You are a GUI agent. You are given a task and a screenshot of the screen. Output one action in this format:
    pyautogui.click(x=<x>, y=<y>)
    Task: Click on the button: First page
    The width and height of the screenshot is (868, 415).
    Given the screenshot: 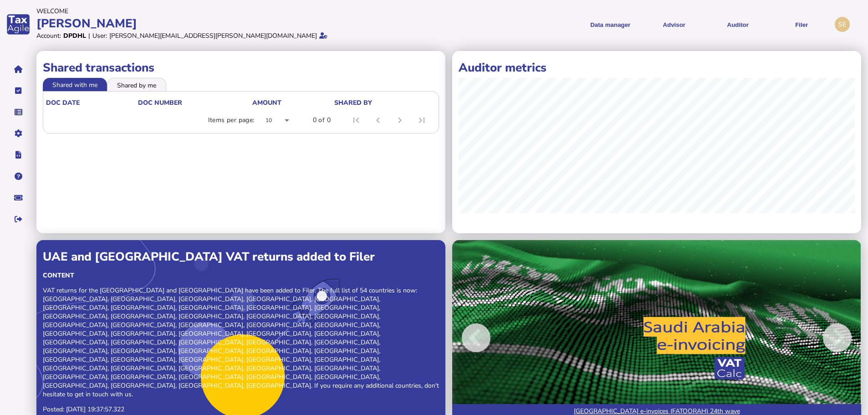 What is the action you would take?
    pyautogui.click(x=356, y=120)
    